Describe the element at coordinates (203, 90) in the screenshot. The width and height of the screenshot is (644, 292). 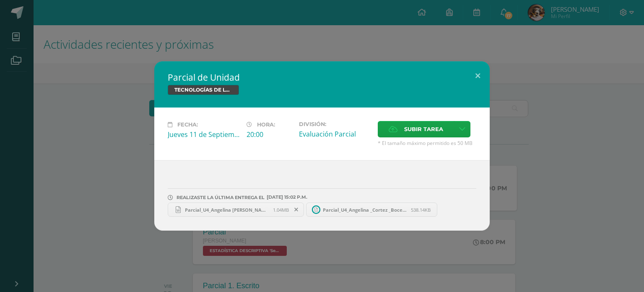
I see `span: TECNOLOGÍAS DE LA INFORMACIÓN Y LA COMUNICACIÓN 5` at that location.